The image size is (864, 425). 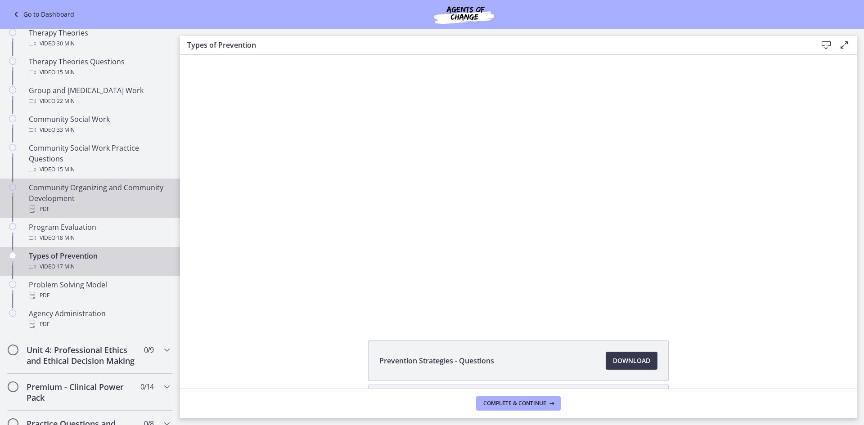 I want to click on div: Therapy Theories, so click(x=99, y=38).